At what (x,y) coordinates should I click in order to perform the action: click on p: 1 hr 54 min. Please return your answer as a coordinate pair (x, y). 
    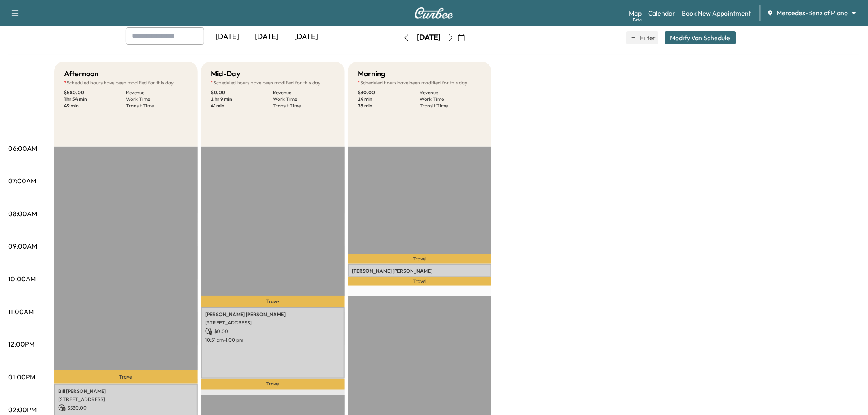
    Looking at the image, I should click on (95, 99).